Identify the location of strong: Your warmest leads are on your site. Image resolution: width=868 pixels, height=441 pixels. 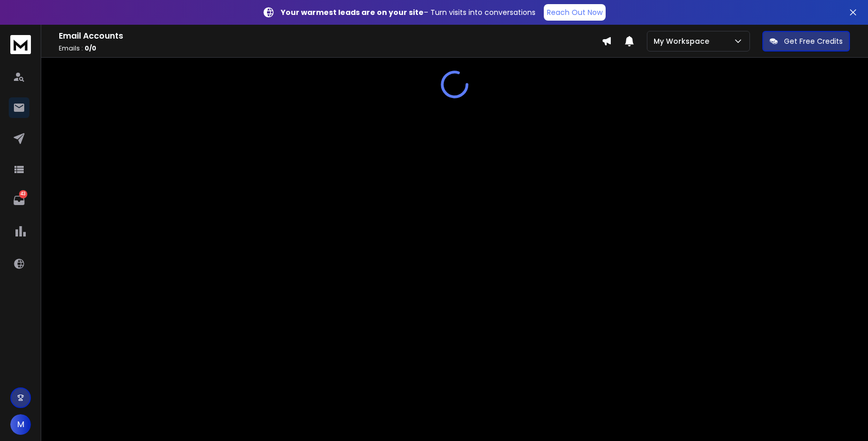
(352, 12).